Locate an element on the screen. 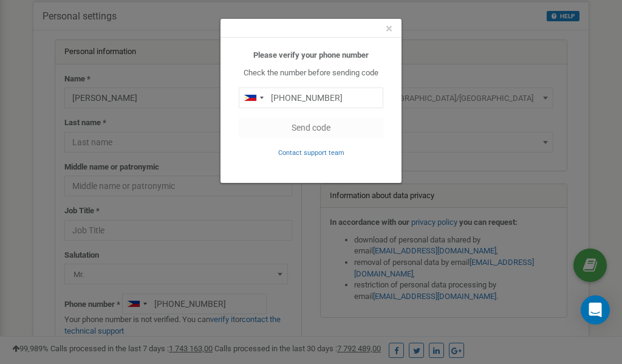 The height and width of the screenshot is (364, 622). div: Open Intercom Messenger is located at coordinates (595, 309).